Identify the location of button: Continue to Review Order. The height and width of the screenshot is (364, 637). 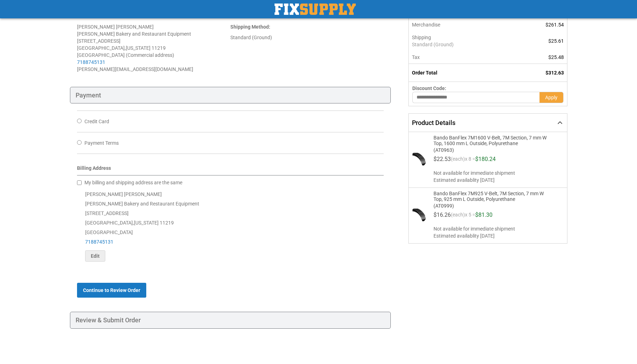
(112, 290).